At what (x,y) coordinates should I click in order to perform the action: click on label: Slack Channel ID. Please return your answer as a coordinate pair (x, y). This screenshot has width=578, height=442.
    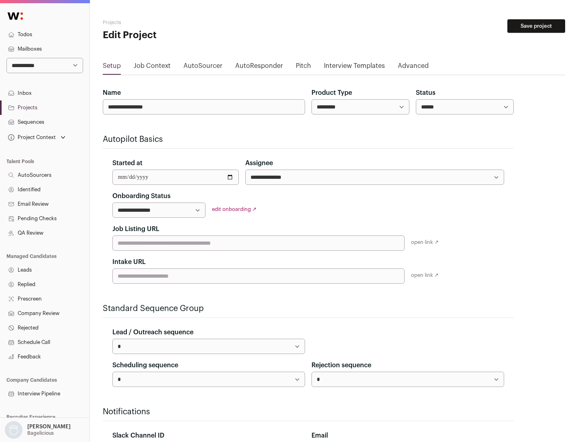
    Looking at the image, I should click on (138, 435).